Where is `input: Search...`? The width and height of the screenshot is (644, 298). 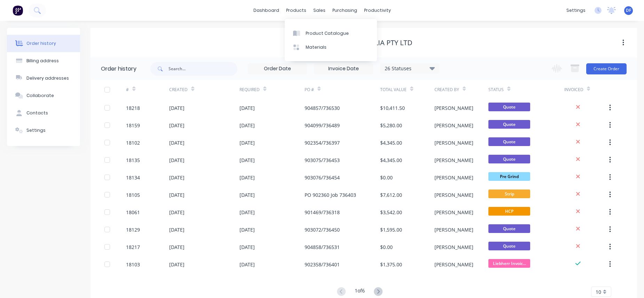 input: Search... is located at coordinates (203, 69).